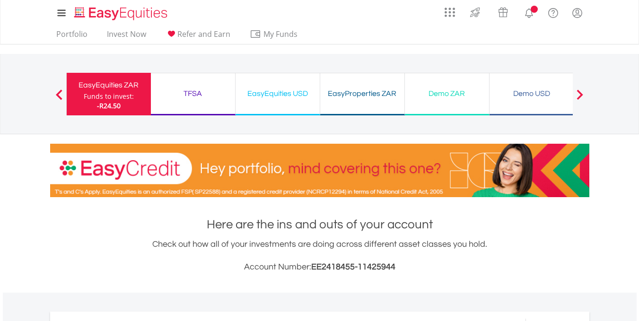  Describe the element at coordinates (109, 85) in the screenshot. I see `div: EasyEquities ZAR` at that location.